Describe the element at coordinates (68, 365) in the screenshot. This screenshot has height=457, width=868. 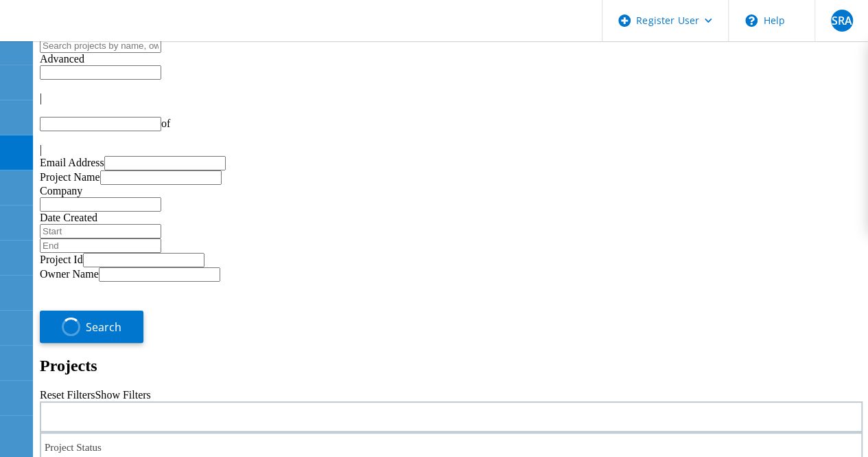
I see `b: Projects` at that location.